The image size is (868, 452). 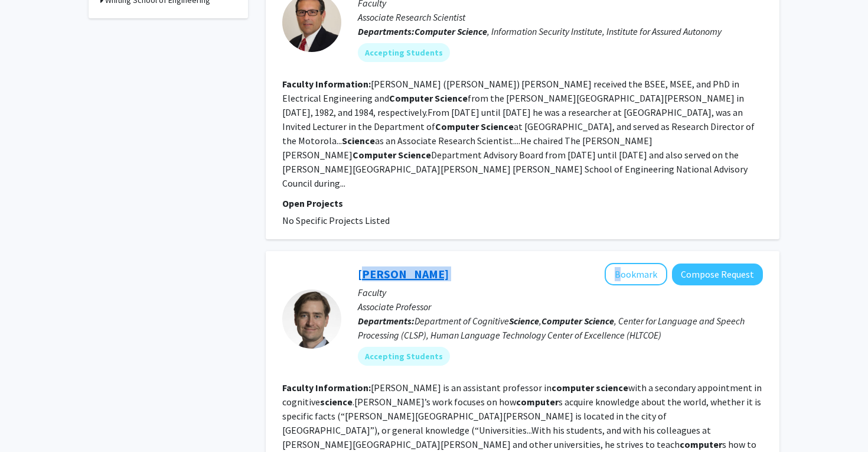 What do you see at coordinates (560, 292) in the screenshot?
I see `p: Faculty` at bounding box center [560, 292].